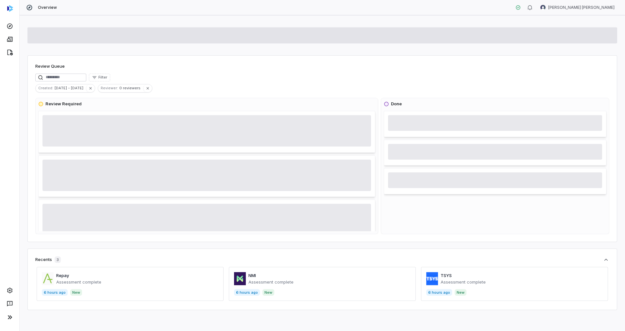 The height and width of the screenshot is (331, 625). What do you see at coordinates (131, 88) in the screenshot?
I see `span: 0 reviewers` at bounding box center [131, 88].